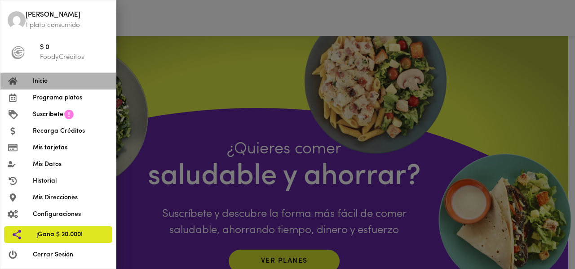 The height and width of the screenshot is (269, 575). What do you see at coordinates (71, 147) in the screenshot?
I see `span: Mis tarjetas` at bounding box center [71, 147].